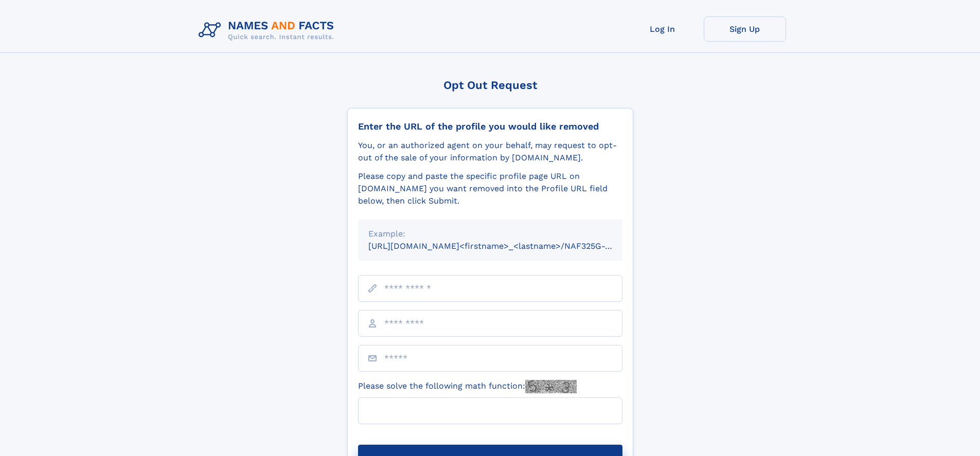 The width and height of the screenshot is (980, 456). I want to click on img: Logo Names and Facts, so click(269, 30).